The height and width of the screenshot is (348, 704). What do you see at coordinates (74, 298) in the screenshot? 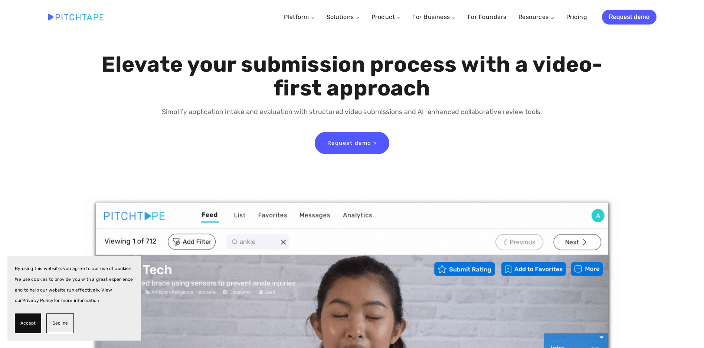
I see `section: Cookie banner` at bounding box center [74, 298].